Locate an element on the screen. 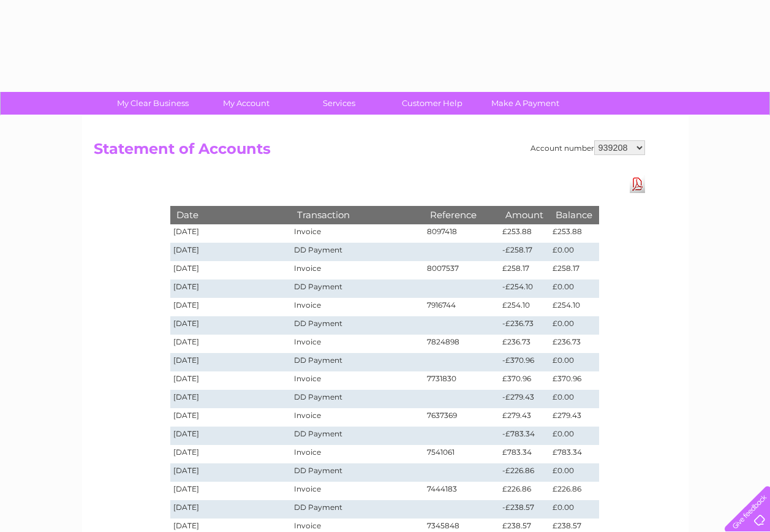 The width and height of the screenshot is (770, 532). td: -£258.17 is located at coordinates (525, 252).